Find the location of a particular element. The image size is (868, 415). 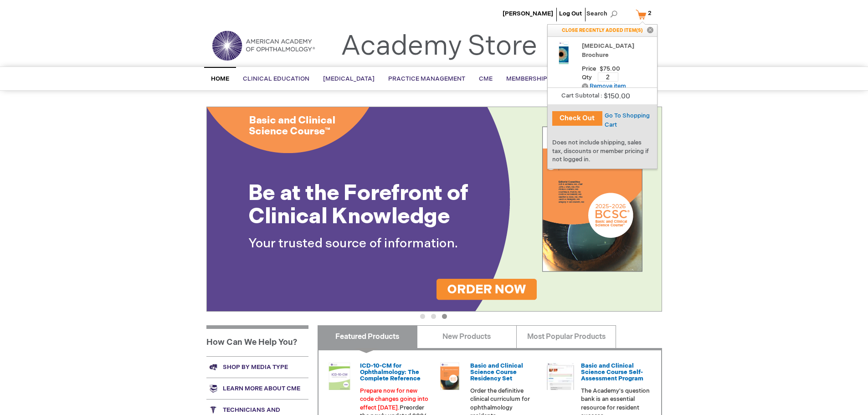

span: Membership is located at coordinates (527, 79).